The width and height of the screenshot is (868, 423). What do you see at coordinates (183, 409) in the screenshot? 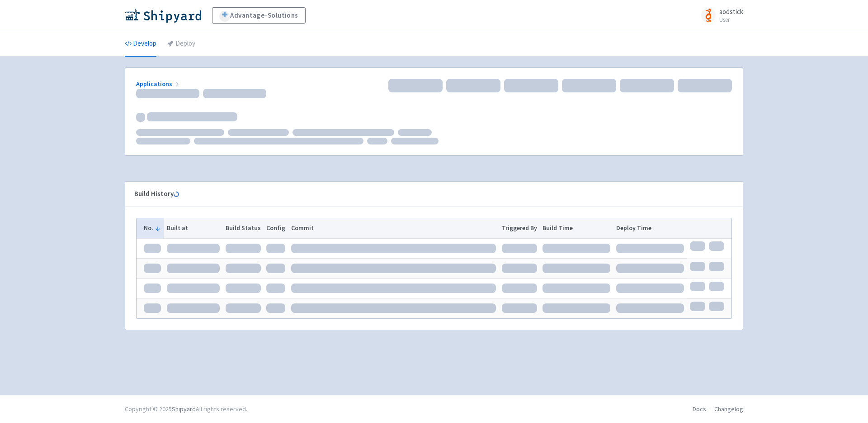
I see `a: Shipyard` at bounding box center [183, 409].